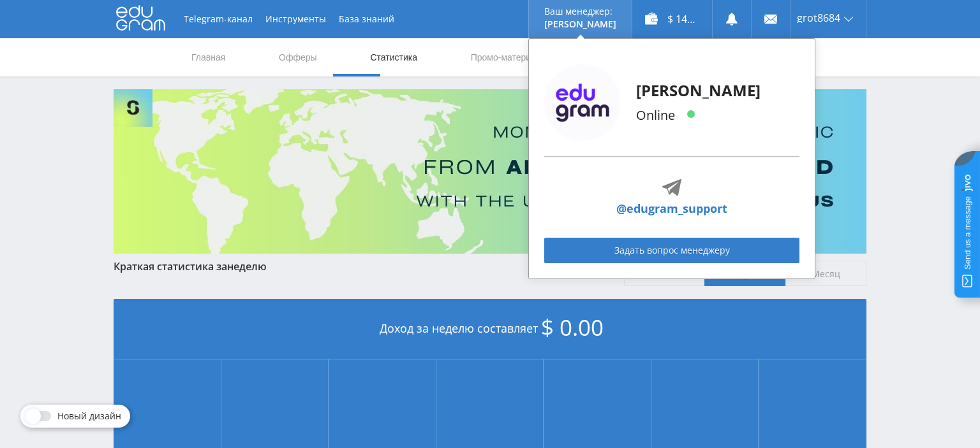 This screenshot has height=448, width=980. What do you see at coordinates (583, 103) in the screenshot?
I see `img: edugram_logo.png` at bounding box center [583, 103].